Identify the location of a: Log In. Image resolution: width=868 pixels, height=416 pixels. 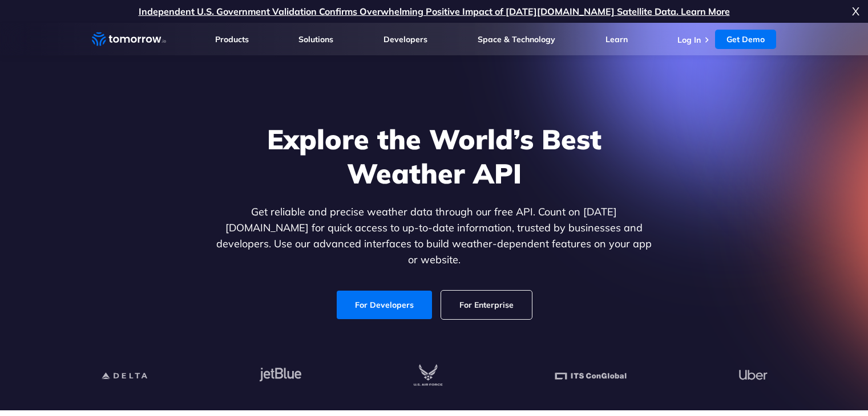
(689, 40).